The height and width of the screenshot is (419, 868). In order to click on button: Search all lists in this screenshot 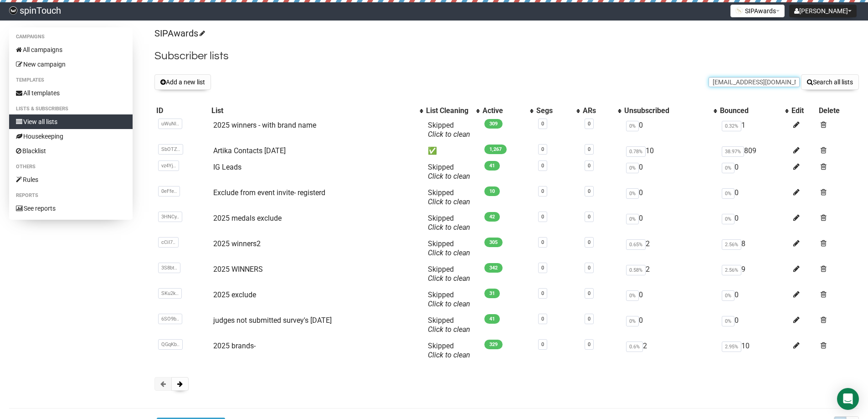, I will do `click(829, 82)`.